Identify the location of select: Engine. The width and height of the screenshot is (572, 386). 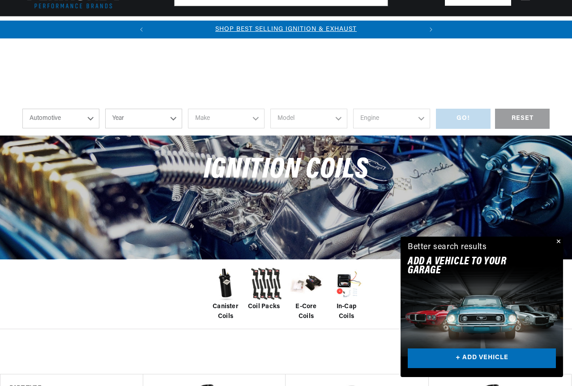
(392, 119).